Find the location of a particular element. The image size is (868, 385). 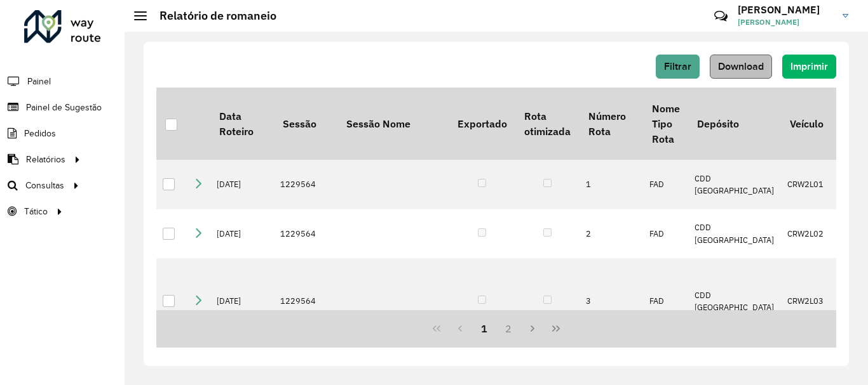

span: Tático is located at coordinates (36, 211).